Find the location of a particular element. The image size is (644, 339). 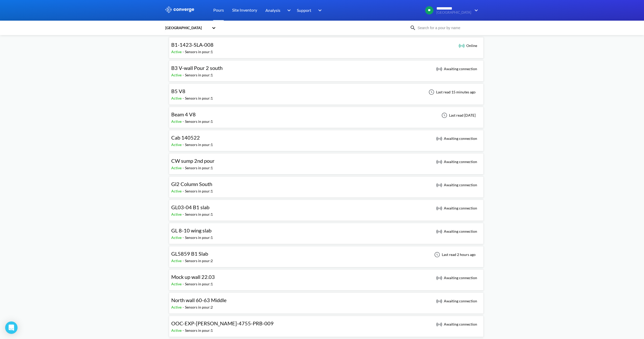

span: Gl2 Column South is located at coordinates (192, 184).